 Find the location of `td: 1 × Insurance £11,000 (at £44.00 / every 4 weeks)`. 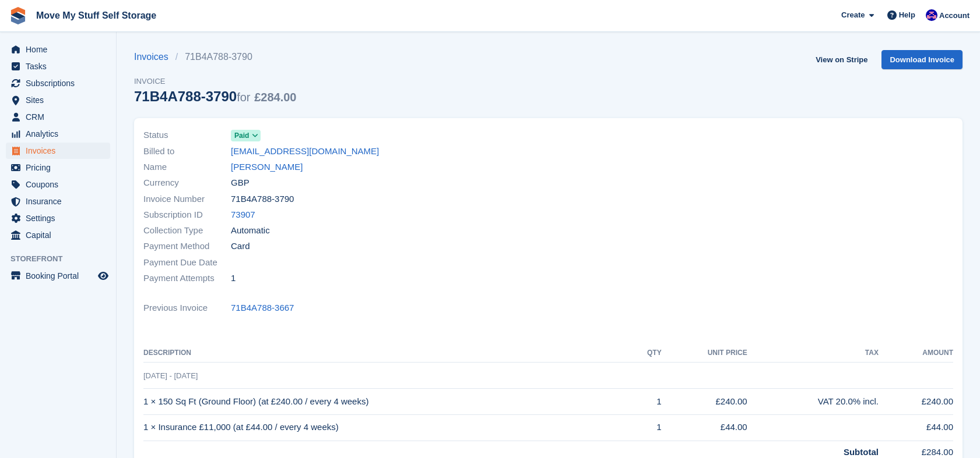

td: 1 × Insurance £11,000 (at £44.00 / every 4 weeks) is located at coordinates (386, 428).